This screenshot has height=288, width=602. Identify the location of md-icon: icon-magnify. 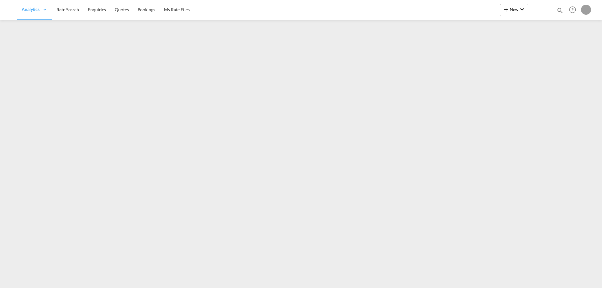
(560, 10).